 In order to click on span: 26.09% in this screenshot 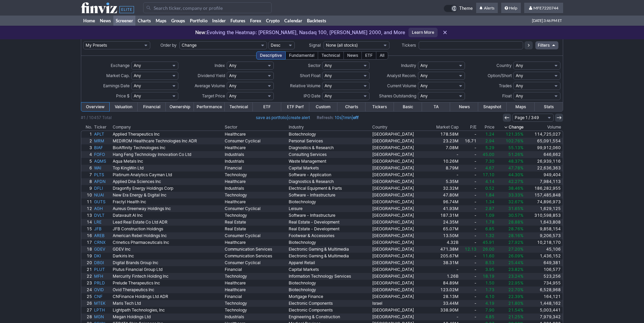, I will do `click(516, 256)`.